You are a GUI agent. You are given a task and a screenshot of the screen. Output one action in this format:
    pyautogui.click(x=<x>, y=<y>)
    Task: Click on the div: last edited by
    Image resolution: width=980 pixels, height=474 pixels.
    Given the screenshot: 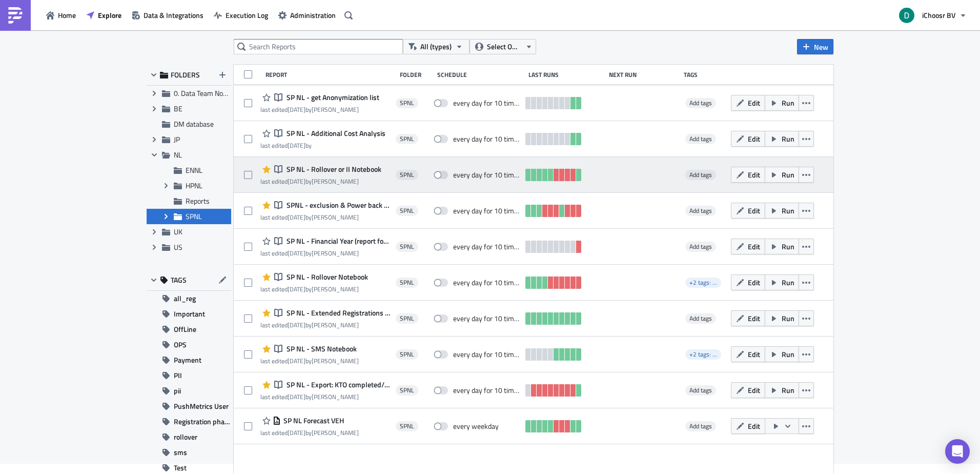 What is the action you would take?
    pyautogui.click(x=323, y=145)
    